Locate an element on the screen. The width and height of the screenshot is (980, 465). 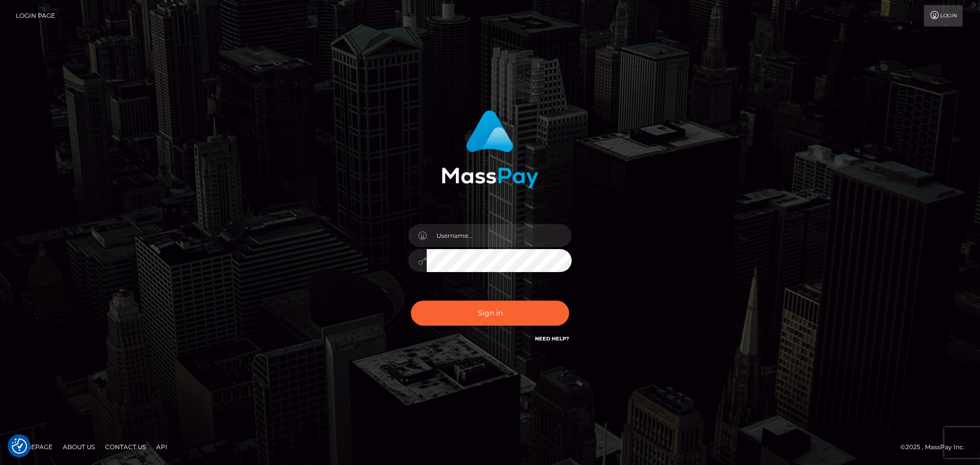
img: MassPay Login is located at coordinates (490, 149).